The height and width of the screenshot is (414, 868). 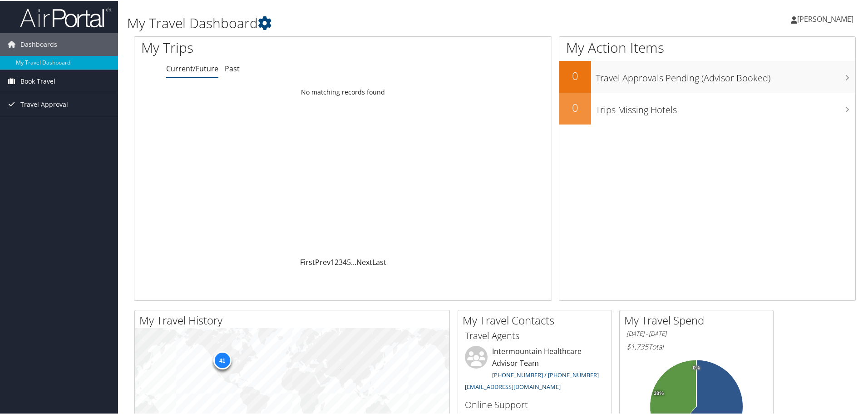 What do you see at coordinates (38, 43) in the screenshot?
I see `span: Dashboards` at bounding box center [38, 43].